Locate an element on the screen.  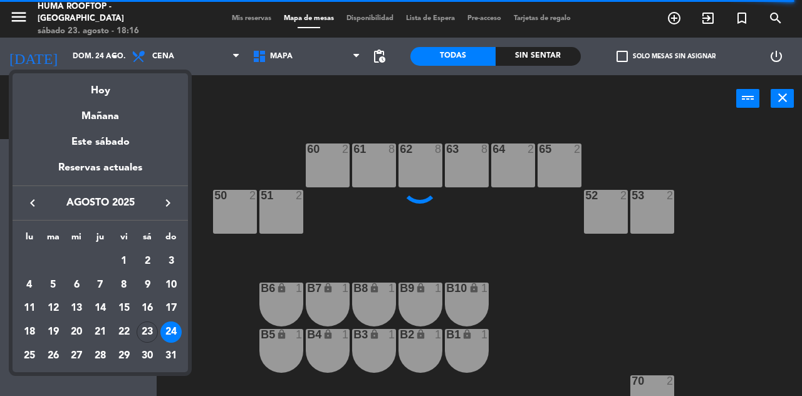
div: 17 is located at coordinates (171, 308).